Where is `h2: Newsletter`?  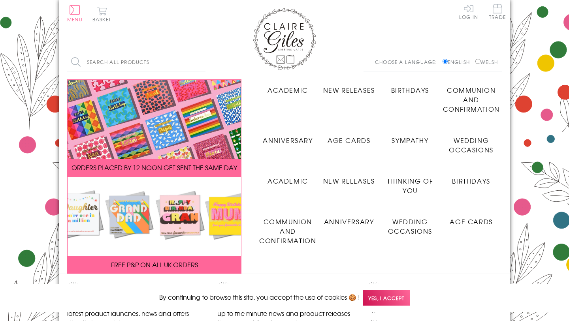
h2: Newsletter is located at coordinates (134, 288).